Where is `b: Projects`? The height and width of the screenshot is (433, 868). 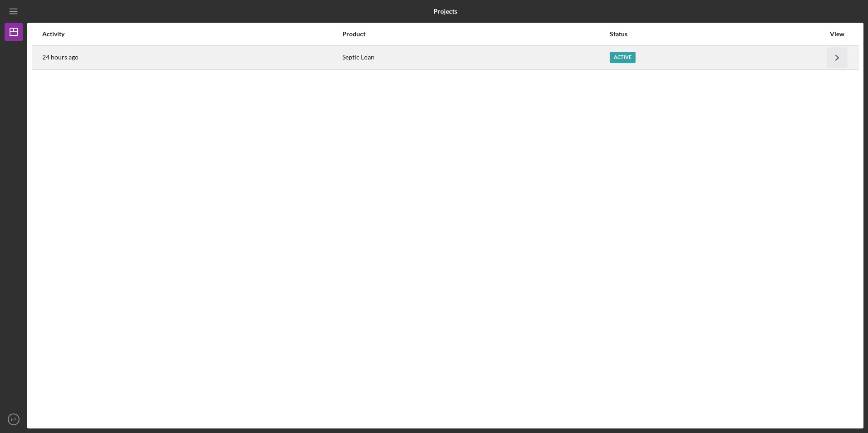
b: Projects is located at coordinates (445, 11).